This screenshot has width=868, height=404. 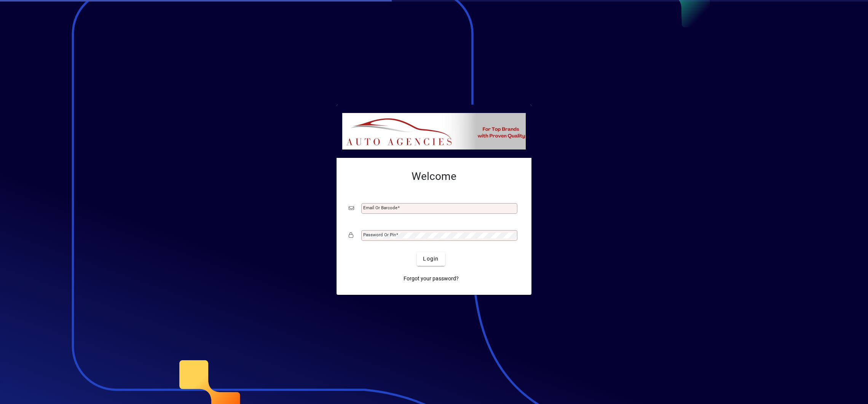 I want to click on mat-label: Password or Pin, so click(x=379, y=235).